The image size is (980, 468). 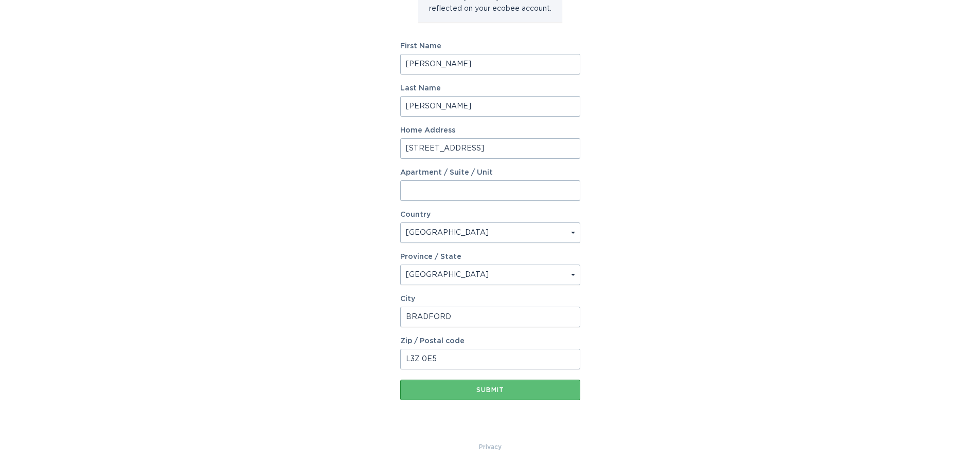 I want to click on label: Province / State, so click(x=430, y=257).